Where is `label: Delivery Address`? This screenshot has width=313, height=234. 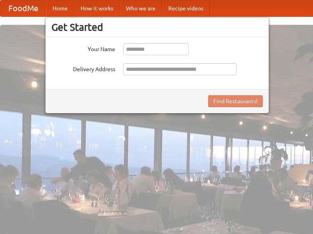
label: Delivery Address is located at coordinates (83, 68).